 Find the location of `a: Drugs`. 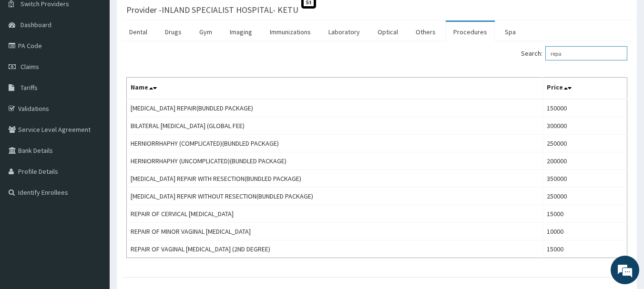

a: Drugs is located at coordinates (173, 32).